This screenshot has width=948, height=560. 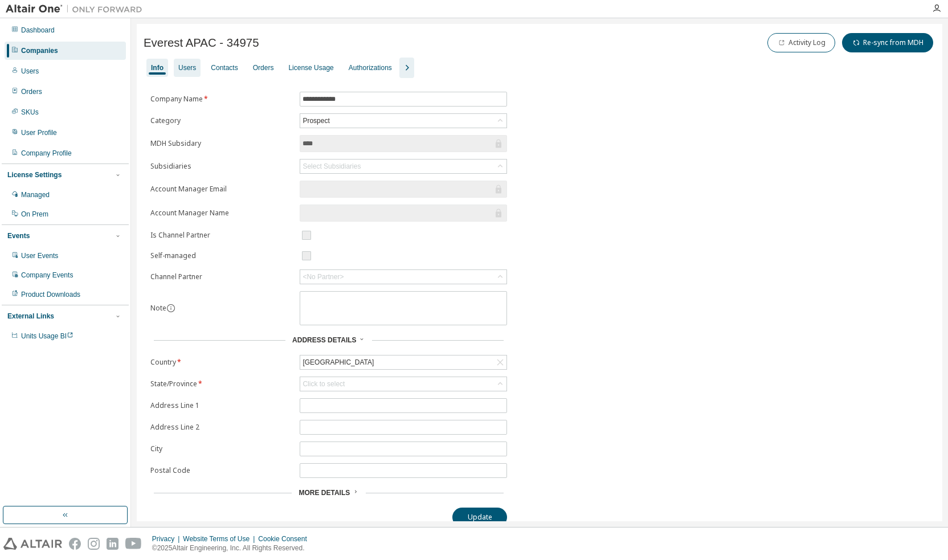 I want to click on div: User Profile, so click(x=39, y=133).